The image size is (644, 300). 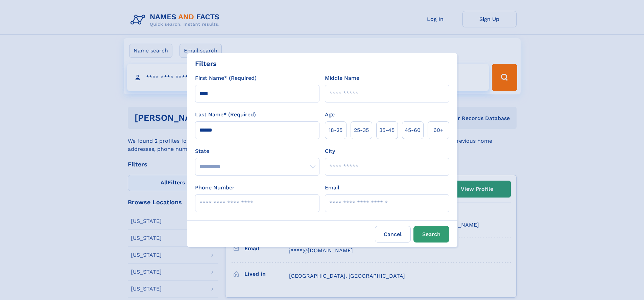 I want to click on label: Email, so click(x=332, y=188).